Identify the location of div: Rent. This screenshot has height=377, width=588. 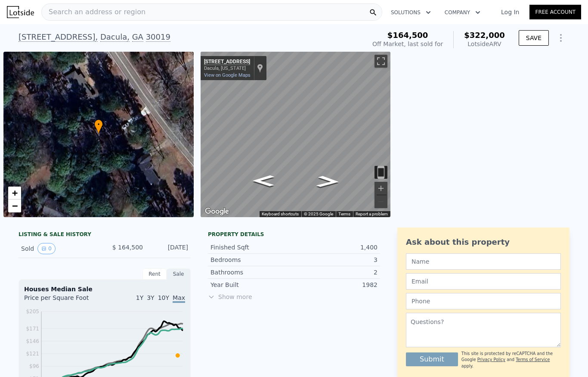
(155, 274).